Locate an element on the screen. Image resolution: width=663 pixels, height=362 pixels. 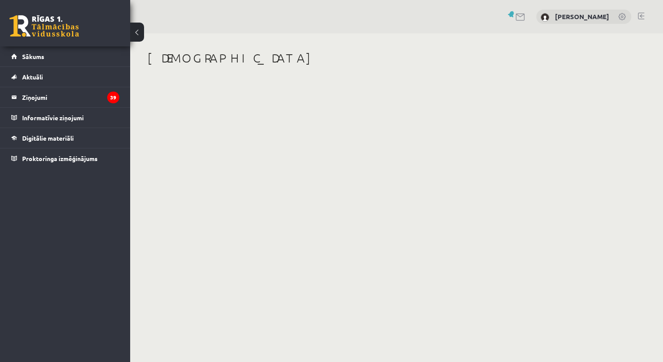
a: Digitālie materiāli is located at coordinates (65, 138).